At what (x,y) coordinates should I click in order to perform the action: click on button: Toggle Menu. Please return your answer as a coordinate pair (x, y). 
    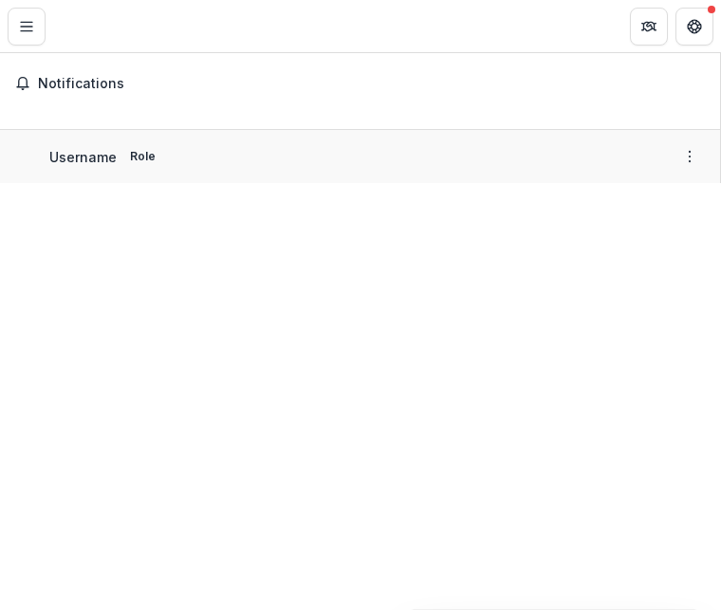
    Looking at the image, I should click on (27, 27).